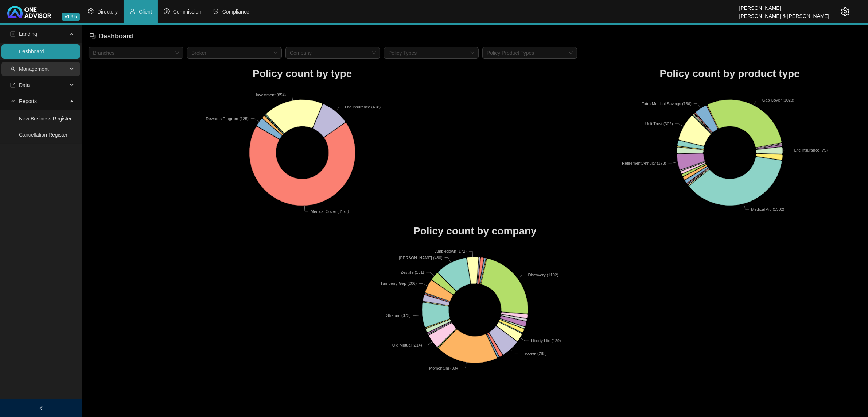 Image resolution: width=868 pixels, height=417 pixels. What do you see at coordinates (767, 209) in the screenshot?
I see `text: Medical Aid (1302)` at bounding box center [767, 209].